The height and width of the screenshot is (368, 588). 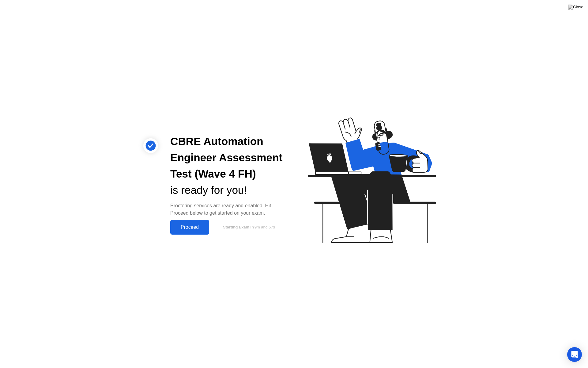 What do you see at coordinates (574, 354) in the screenshot?
I see `div: Open Intercom Messenger` at bounding box center [574, 354].